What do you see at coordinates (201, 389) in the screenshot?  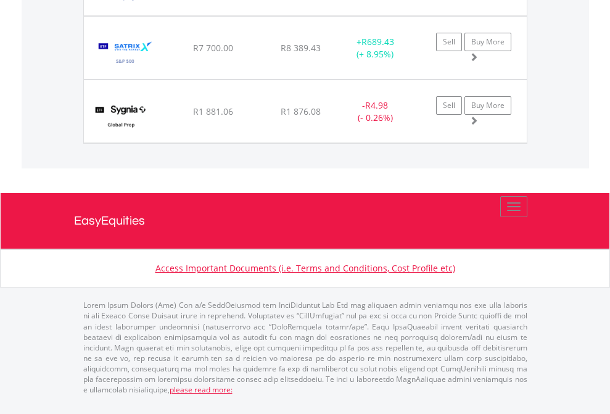 I see `a: please read more:` at bounding box center [201, 389].